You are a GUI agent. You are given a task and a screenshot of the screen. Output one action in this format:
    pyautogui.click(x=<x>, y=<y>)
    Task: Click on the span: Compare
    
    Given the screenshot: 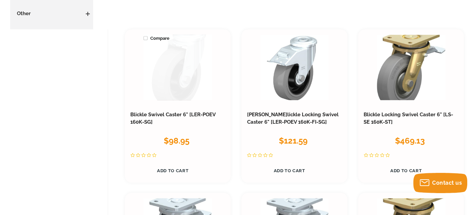 What is the action you would take?
    pyautogui.click(x=156, y=38)
    